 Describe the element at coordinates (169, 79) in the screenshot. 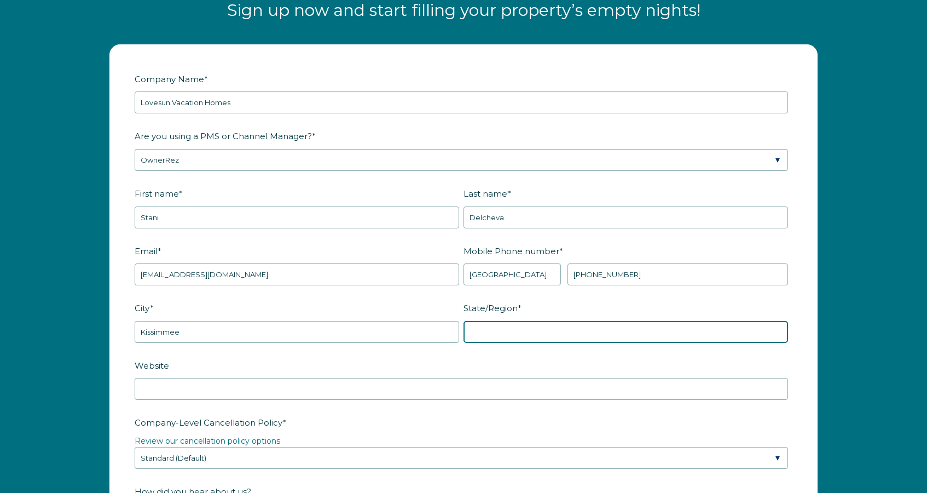

I see `span: Company Name` at that location.